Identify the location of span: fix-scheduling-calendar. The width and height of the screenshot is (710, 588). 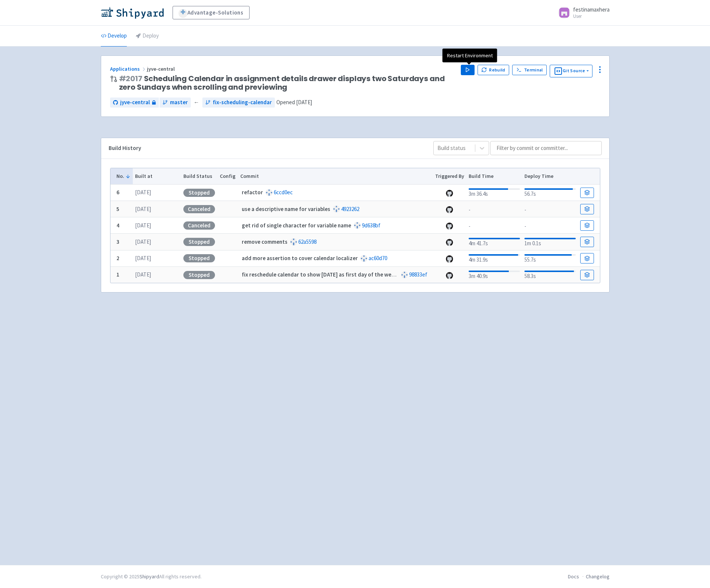
(242, 103).